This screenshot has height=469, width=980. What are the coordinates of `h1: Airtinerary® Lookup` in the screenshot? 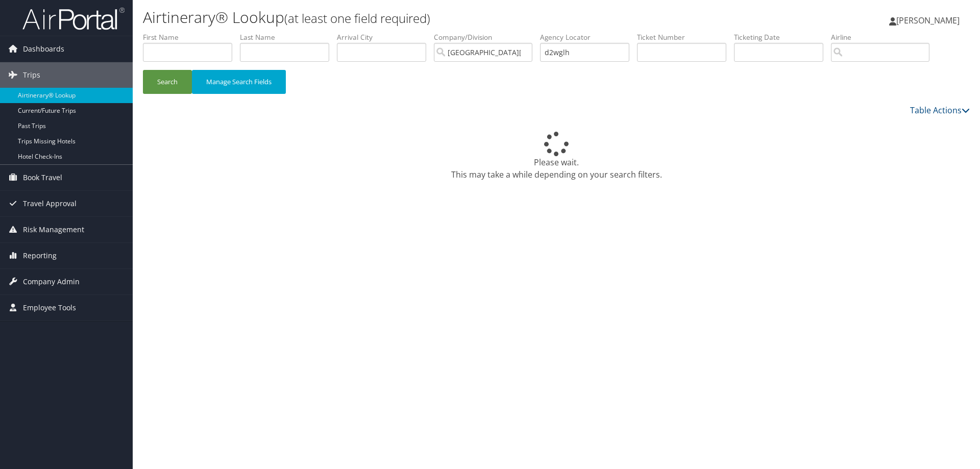 It's located at (419, 17).